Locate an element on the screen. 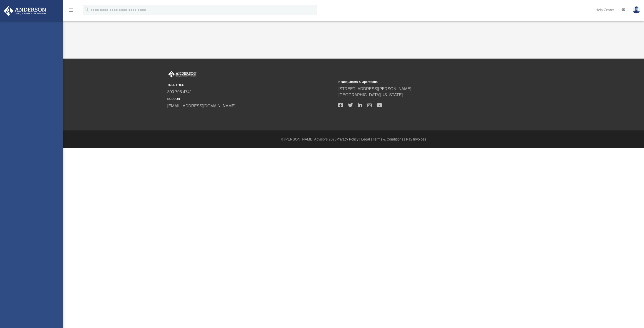 The width and height of the screenshot is (644, 328). a: Terms & Conditions | is located at coordinates (389, 139).